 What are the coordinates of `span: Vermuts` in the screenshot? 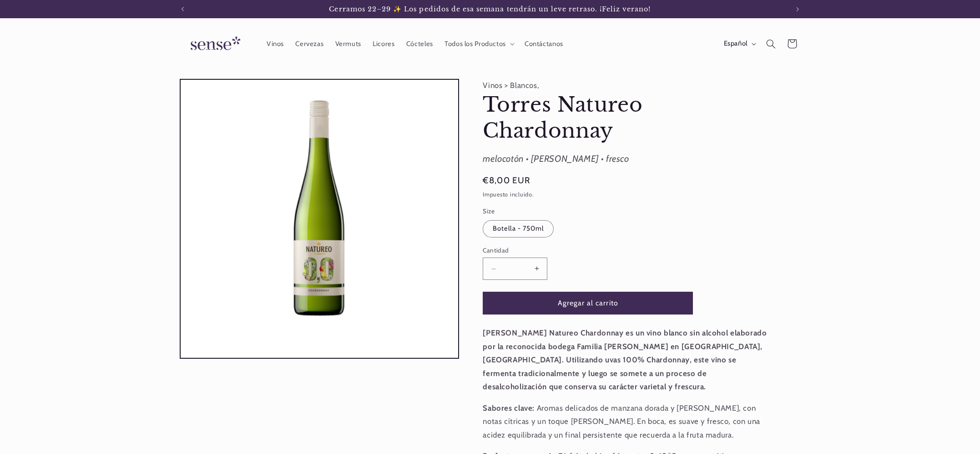 It's located at (348, 44).